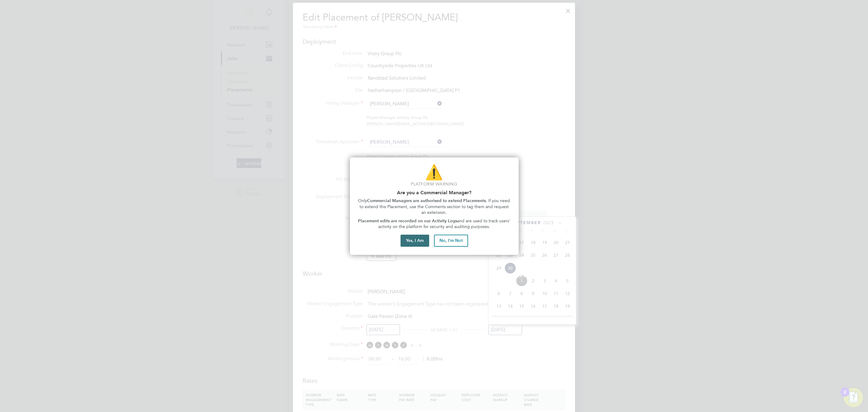 This screenshot has width=868, height=412. Describe the element at coordinates (407, 221) in the screenshot. I see `strong: Placement edits are recorded on our Activity Logs` at that location.